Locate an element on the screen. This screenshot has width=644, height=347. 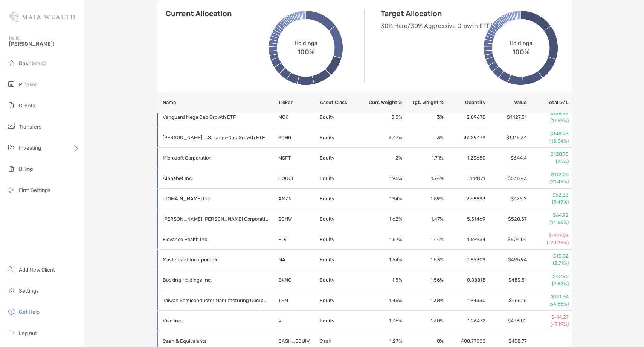
img: add_new_client icon is located at coordinates (11, 269).